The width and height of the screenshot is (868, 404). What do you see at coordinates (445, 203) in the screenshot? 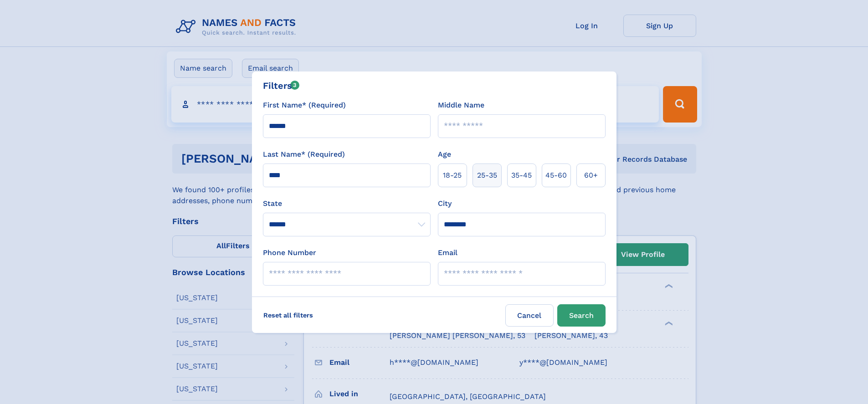
I see `label: City` at bounding box center [445, 203].